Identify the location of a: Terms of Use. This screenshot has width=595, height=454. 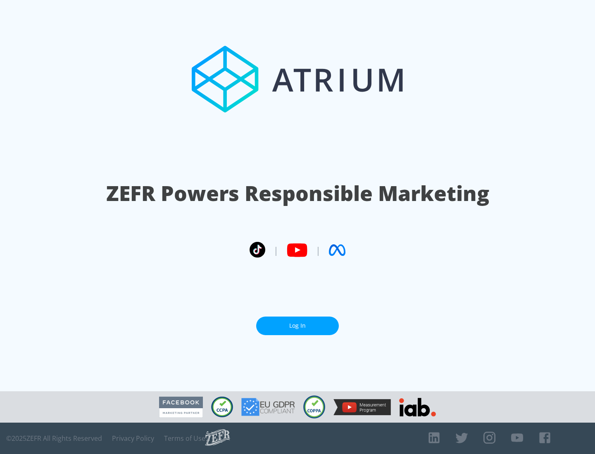
(185, 439).